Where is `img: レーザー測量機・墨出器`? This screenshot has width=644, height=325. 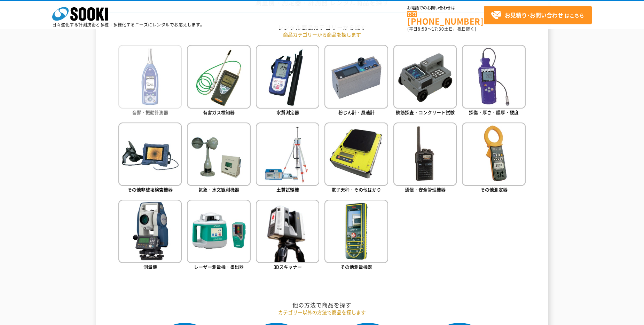
img: レーザー測量機・墨出器 is located at coordinates (219, 231).